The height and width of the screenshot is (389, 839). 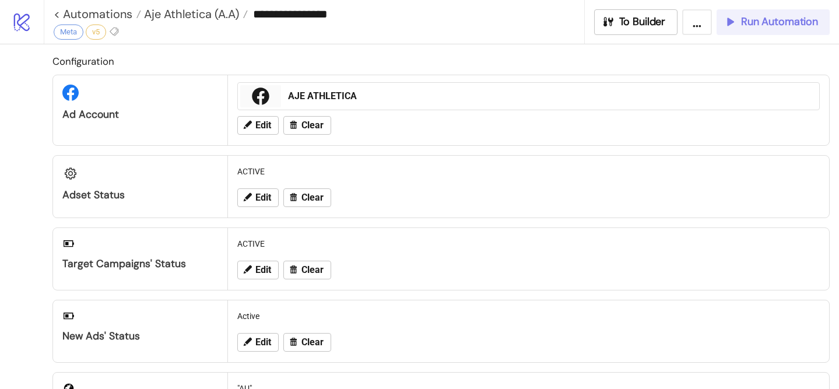 I want to click on div: Meta, so click(x=68, y=32).